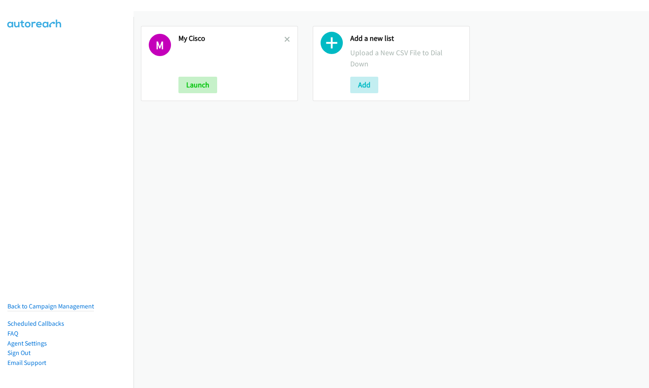  I want to click on p: Upload a New CSV File to Dial Down, so click(406, 58).